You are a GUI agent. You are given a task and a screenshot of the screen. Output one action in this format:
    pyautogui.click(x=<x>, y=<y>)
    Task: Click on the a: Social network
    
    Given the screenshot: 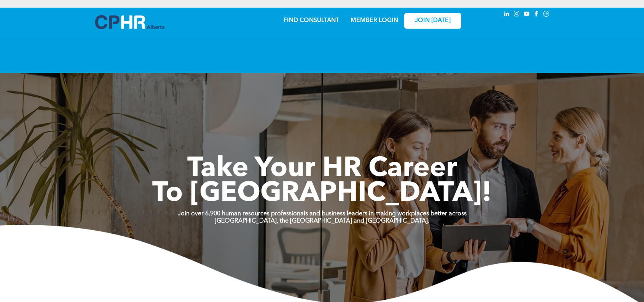 What is the action you would take?
    pyautogui.click(x=546, y=14)
    